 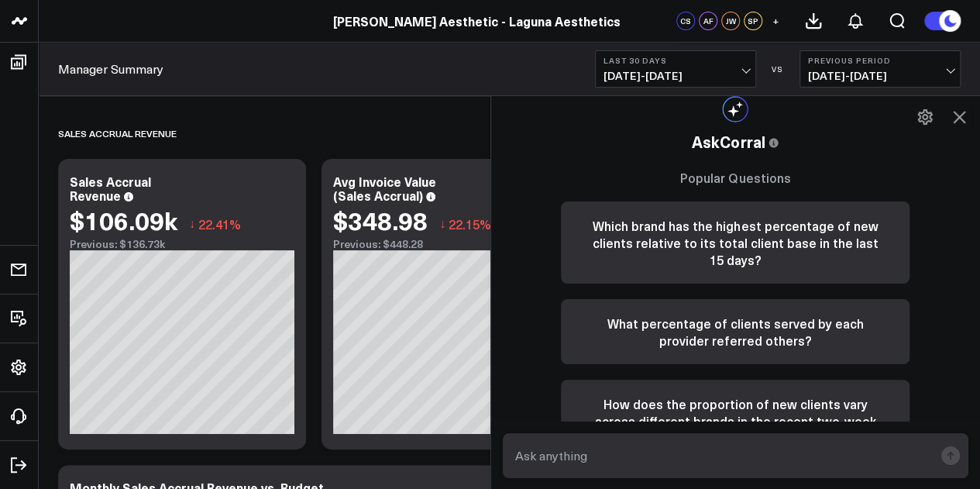 What do you see at coordinates (123, 220) in the screenshot?
I see `div: $106.09k` at bounding box center [123, 220].